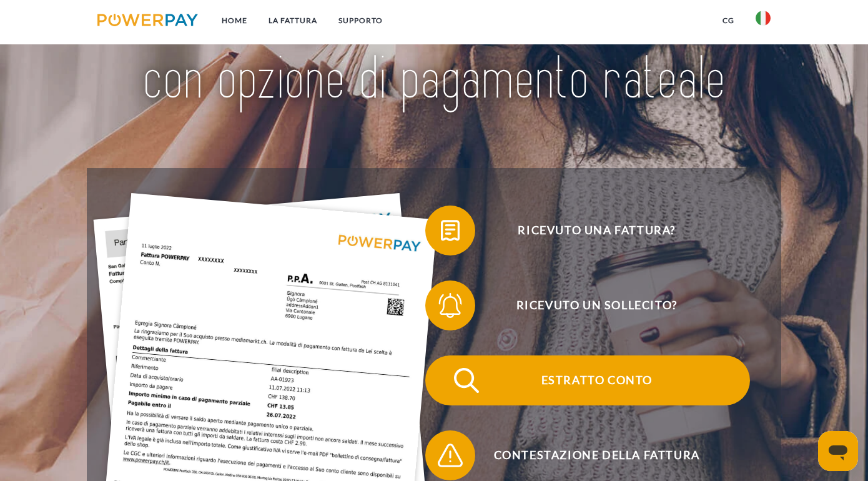 The height and width of the screenshot is (481, 868). Describe the element at coordinates (588, 381) in the screenshot. I see `a: Estratto conto` at that location.